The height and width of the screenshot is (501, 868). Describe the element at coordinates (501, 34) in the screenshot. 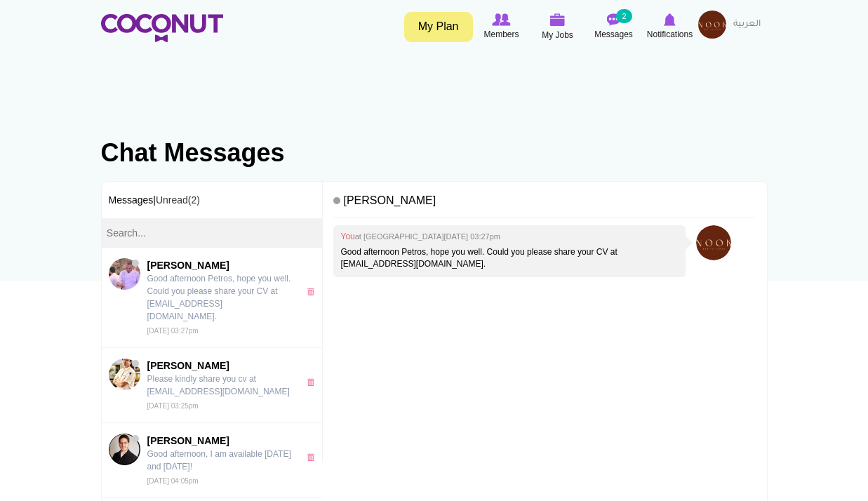

I see `span: Members` at that location.